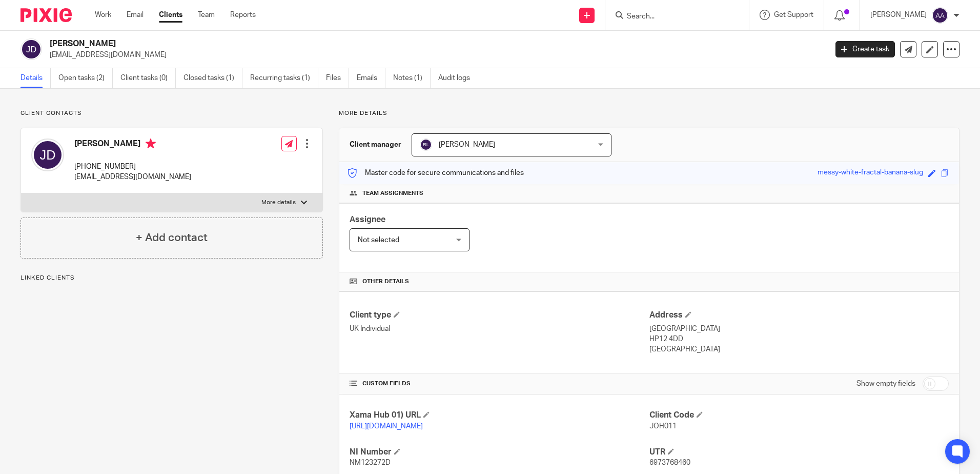 This screenshot has width=980, height=474. Describe the element at coordinates (151, 144) in the screenshot. I see `i: Primary` at that location.